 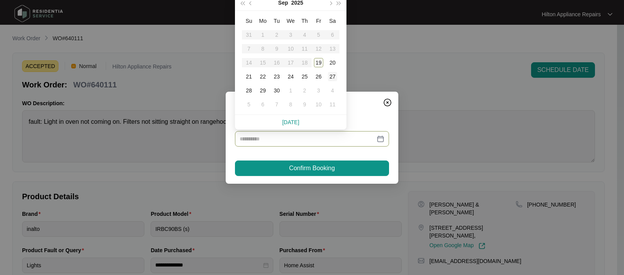 I want to click on button: Confirm Booking, so click(x=312, y=168).